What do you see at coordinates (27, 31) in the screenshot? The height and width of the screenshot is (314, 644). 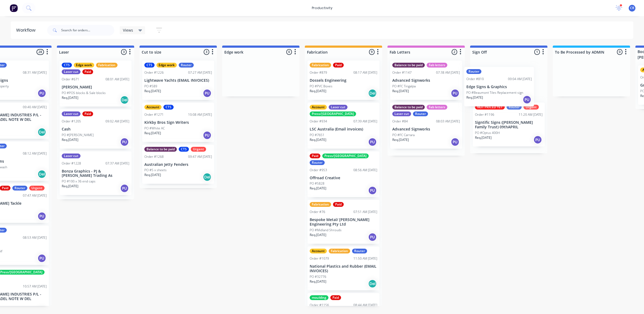 I see `div: Workflow` at bounding box center [27, 31].